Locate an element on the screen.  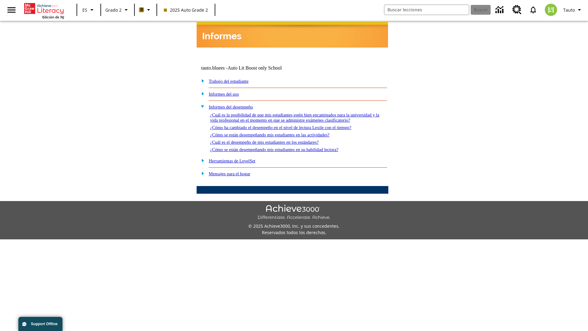
a: Trabajo del estudiante is located at coordinates (229, 81).